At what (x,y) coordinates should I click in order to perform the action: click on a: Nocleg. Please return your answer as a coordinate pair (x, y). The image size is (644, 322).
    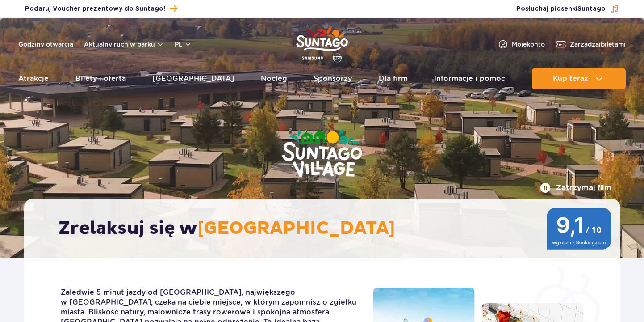
    Looking at the image, I should click on (274, 79).